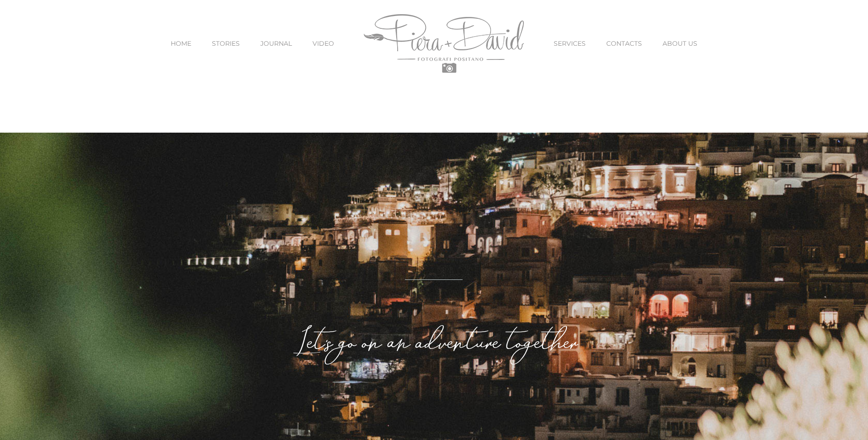 The width and height of the screenshot is (868, 440). Describe the element at coordinates (434, 346) in the screenshot. I see `em: Let's go on an adventure together` at that location.